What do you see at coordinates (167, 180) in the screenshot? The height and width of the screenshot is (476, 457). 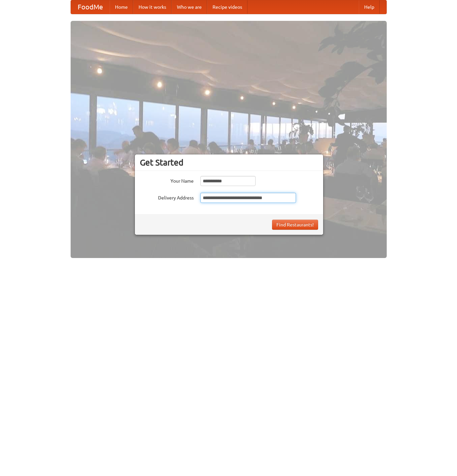 I see `label: Your Name` at bounding box center [167, 180].